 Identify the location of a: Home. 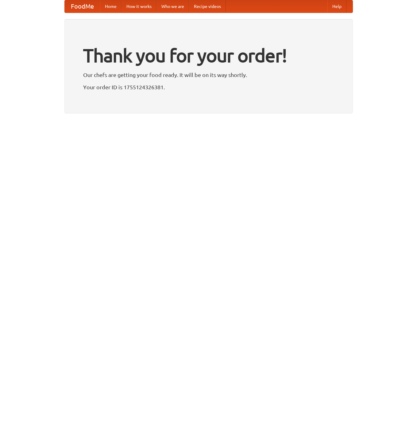
(111, 6).